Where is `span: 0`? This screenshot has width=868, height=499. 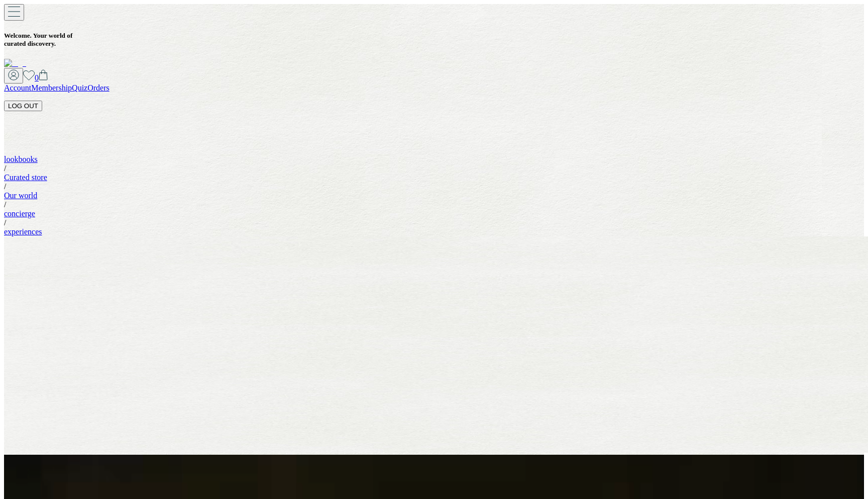
span: 0 is located at coordinates (36, 77).